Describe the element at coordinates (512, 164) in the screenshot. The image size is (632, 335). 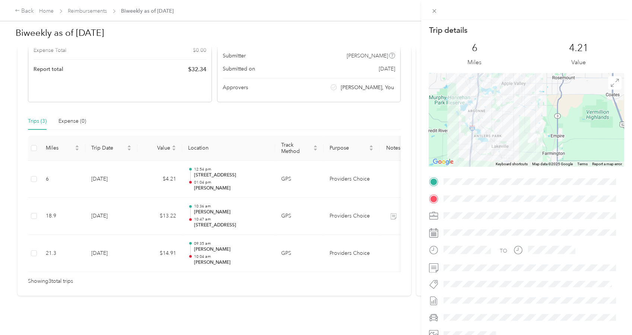
I see `button: Keyboard shortcuts` at that location.